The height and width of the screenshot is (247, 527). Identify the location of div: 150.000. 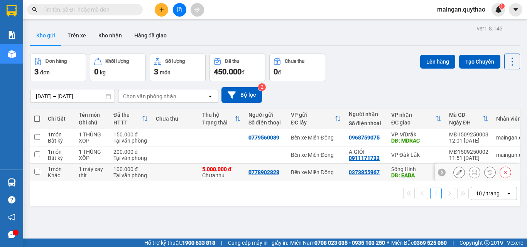
(34, 59).